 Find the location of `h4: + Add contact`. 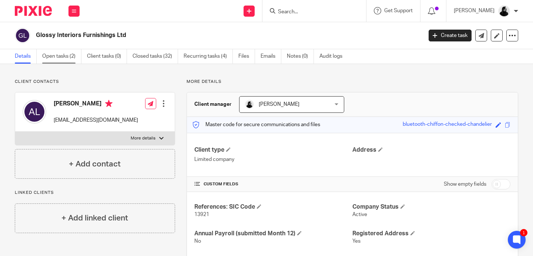

h4: + Add contact is located at coordinates (95, 164).